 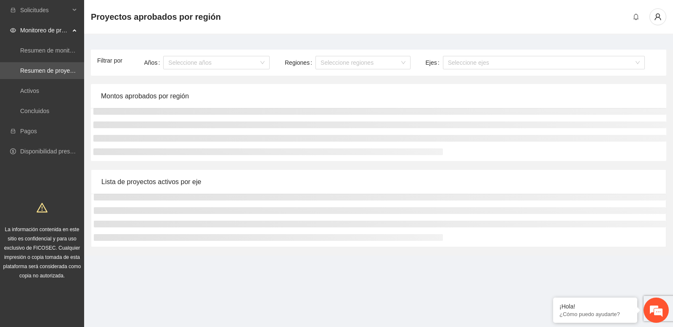 What do you see at coordinates (379, 182) in the screenshot?
I see `div: Lista de proyectos activos por eje` at bounding box center [379, 182].